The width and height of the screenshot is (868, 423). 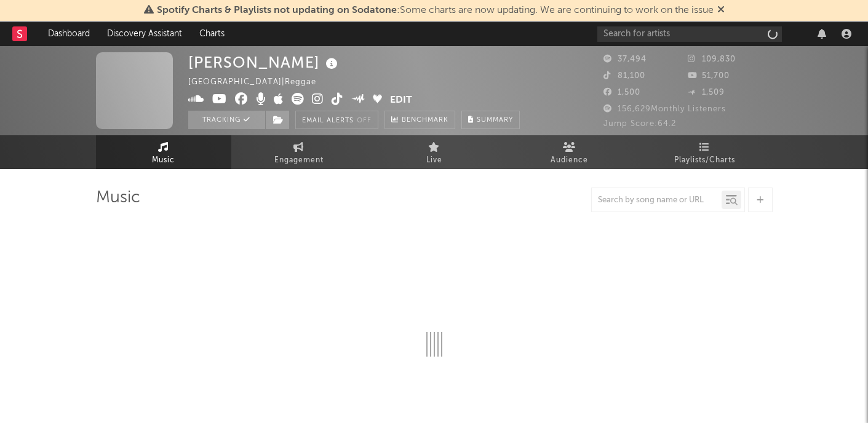 What do you see at coordinates (364, 120) in the screenshot?
I see `em: Off` at bounding box center [364, 120].